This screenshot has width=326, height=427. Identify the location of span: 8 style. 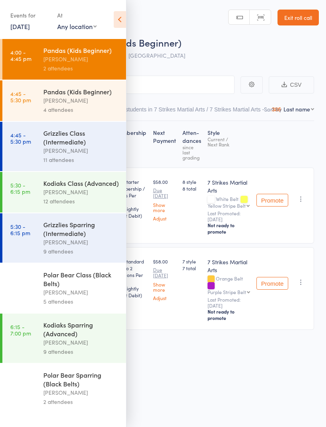
(192, 181).